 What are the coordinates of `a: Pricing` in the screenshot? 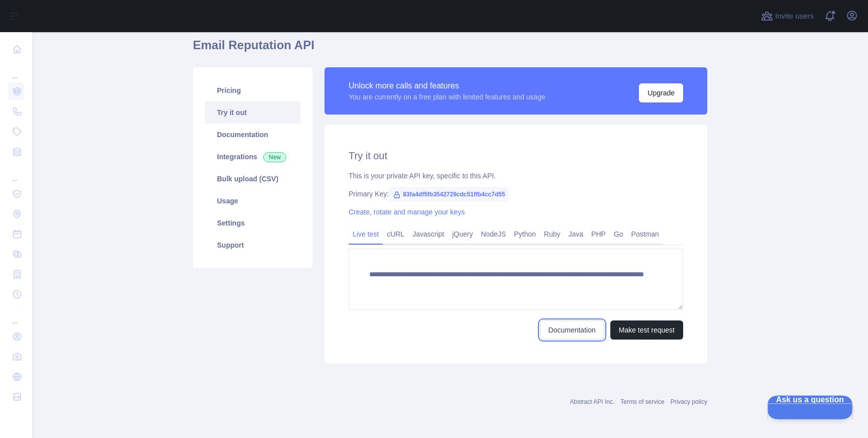 It's located at (253, 90).